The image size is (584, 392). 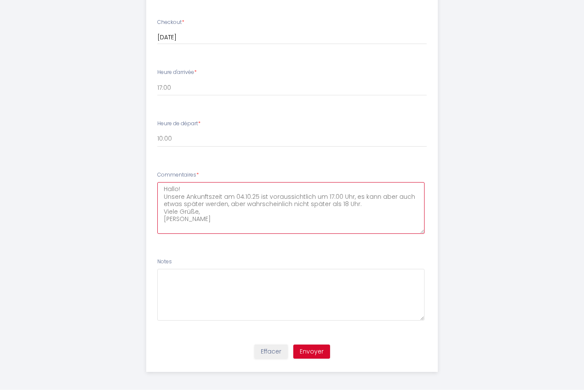 I want to click on label: Notes, so click(x=165, y=264).